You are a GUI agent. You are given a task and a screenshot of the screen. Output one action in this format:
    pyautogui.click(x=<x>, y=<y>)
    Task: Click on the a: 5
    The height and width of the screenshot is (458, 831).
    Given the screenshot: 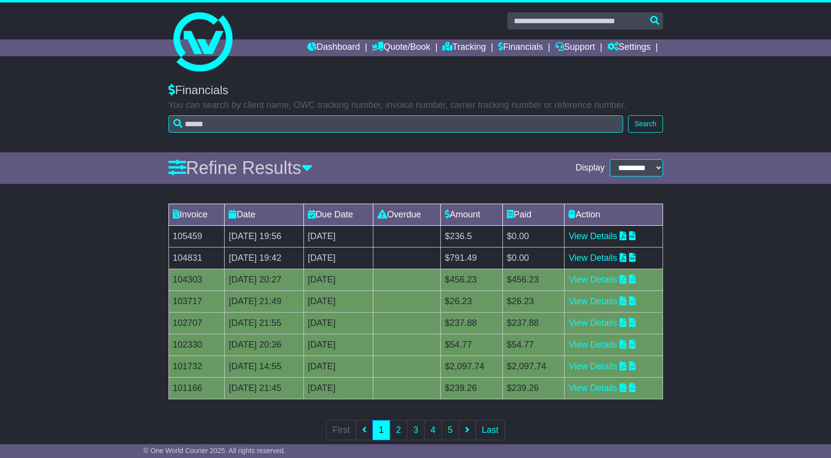 What is the action you would take?
    pyautogui.click(x=450, y=430)
    